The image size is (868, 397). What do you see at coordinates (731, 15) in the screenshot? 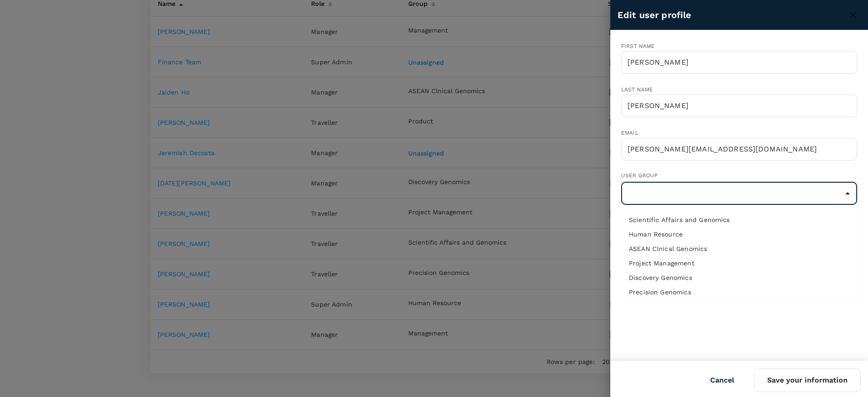
I see `div: Edit user profile` at bounding box center [731, 15].